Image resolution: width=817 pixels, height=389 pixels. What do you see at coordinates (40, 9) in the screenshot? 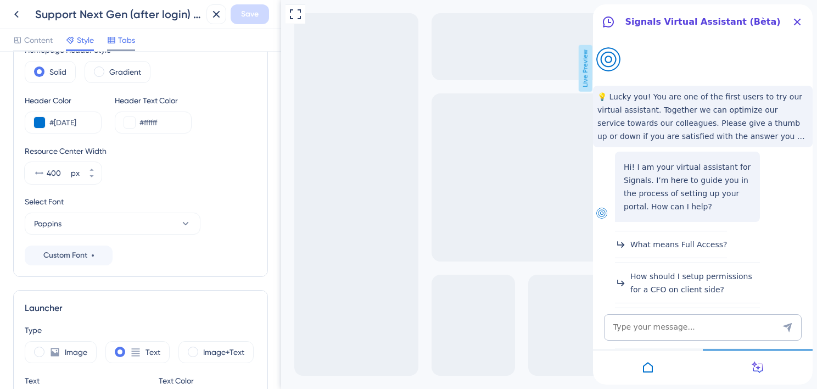
I see `span: Service Centre` at bounding box center [40, 9].